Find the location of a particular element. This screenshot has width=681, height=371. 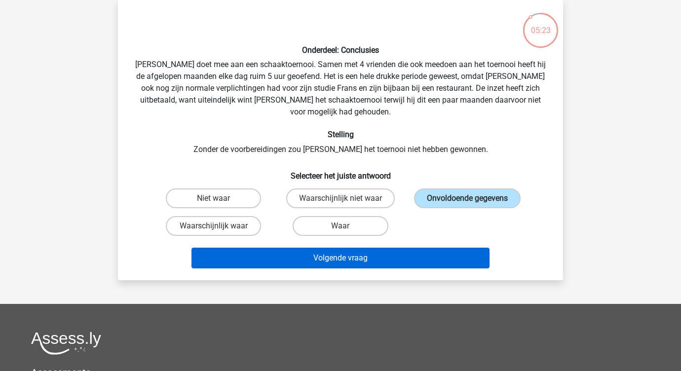

h6: Stelling is located at coordinates (341, 134).